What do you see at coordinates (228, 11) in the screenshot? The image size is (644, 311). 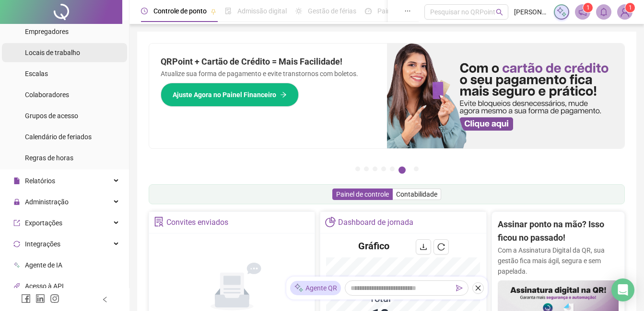 I see `span: file-done` at bounding box center [228, 11].